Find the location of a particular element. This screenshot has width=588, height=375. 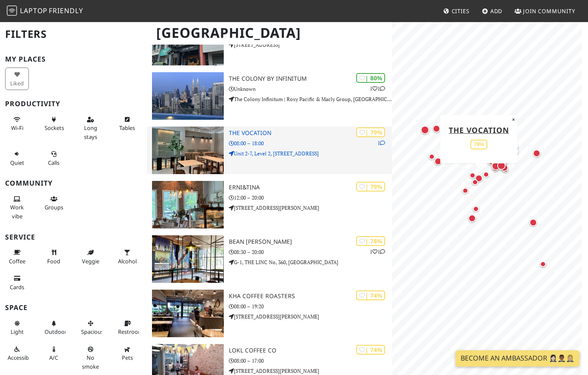

span: Food is located at coordinates (54, 261).